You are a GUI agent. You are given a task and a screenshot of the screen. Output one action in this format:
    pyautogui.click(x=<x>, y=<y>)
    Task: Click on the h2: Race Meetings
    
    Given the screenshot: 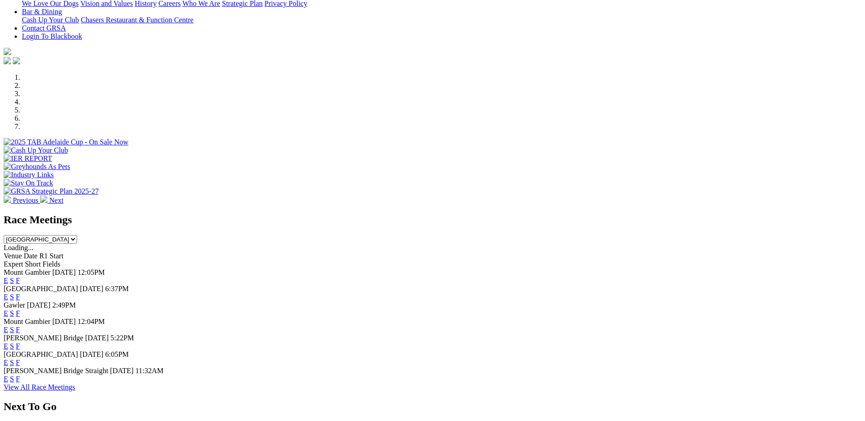 What is the action you would take?
    pyautogui.click(x=432, y=220)
    